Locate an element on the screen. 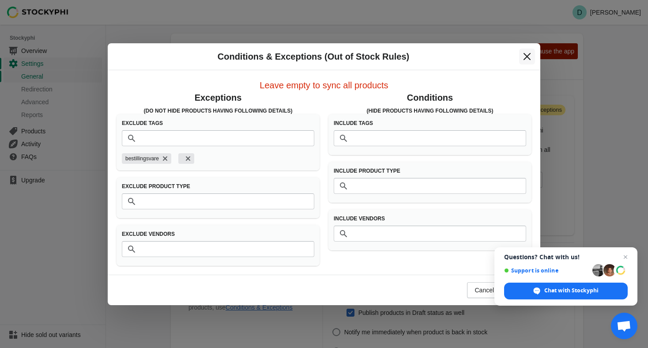 The image size is (648, 348). span: Leave empty to sync all products is located at coordinates (324, 85).